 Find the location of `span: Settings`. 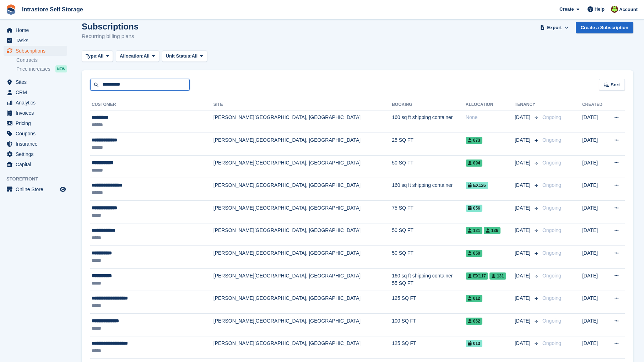

span: Settings is located at coordinates (37, 154).